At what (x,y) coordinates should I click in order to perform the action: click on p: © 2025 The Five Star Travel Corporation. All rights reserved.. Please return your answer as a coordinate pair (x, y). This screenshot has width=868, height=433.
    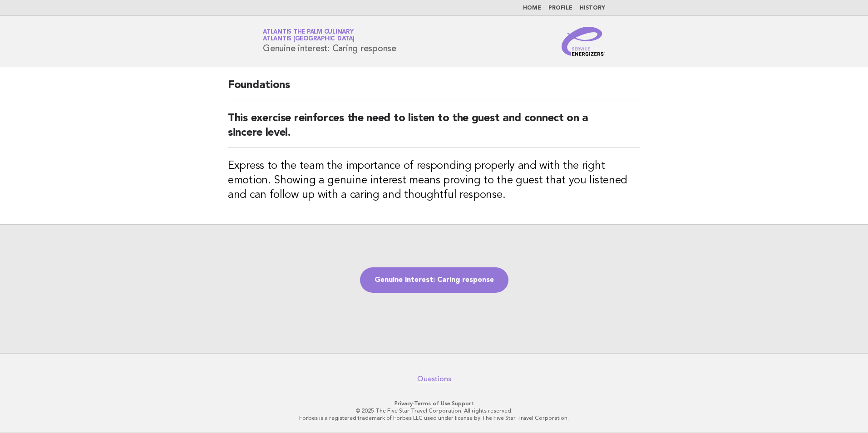
    Looking at the image, I should click on (434, 410).